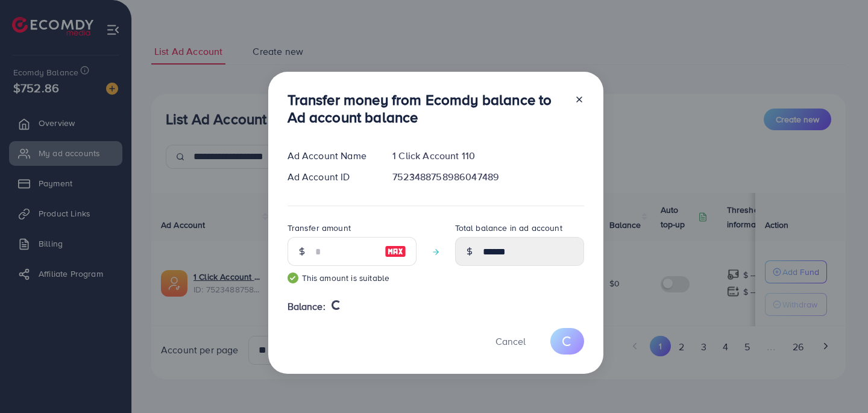 Image resolution: width=868 pixels, height=413 pixels. I want to click on div: Ad Account ID, so click(330, 176).